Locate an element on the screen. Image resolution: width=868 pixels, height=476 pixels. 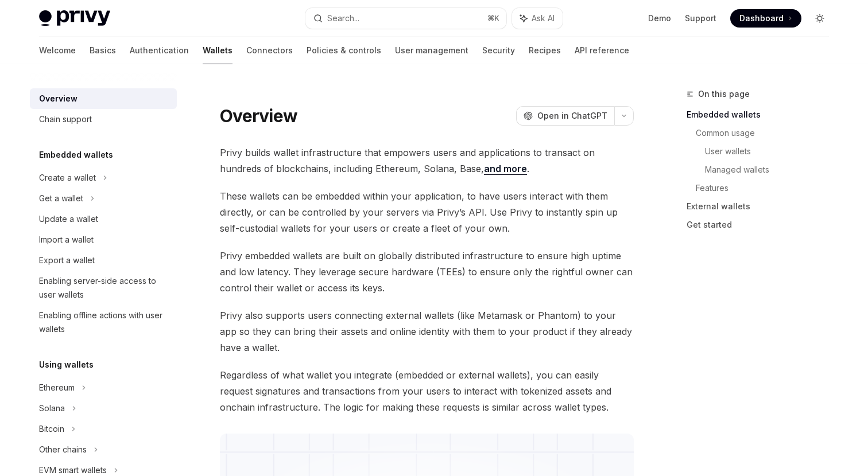
div: Ethereum is located at coordinates (57, 388).